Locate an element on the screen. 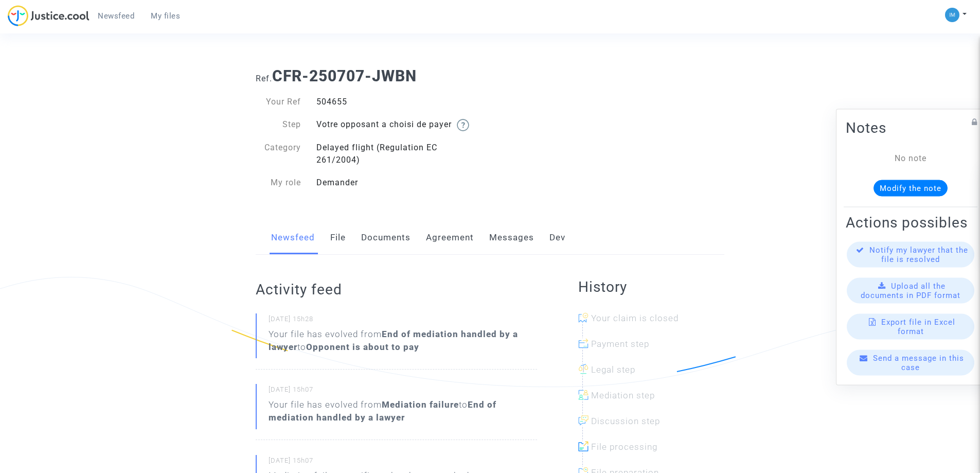 This screenshot has height=473, width=980. a: Documents is located at coordinates (386, 238).